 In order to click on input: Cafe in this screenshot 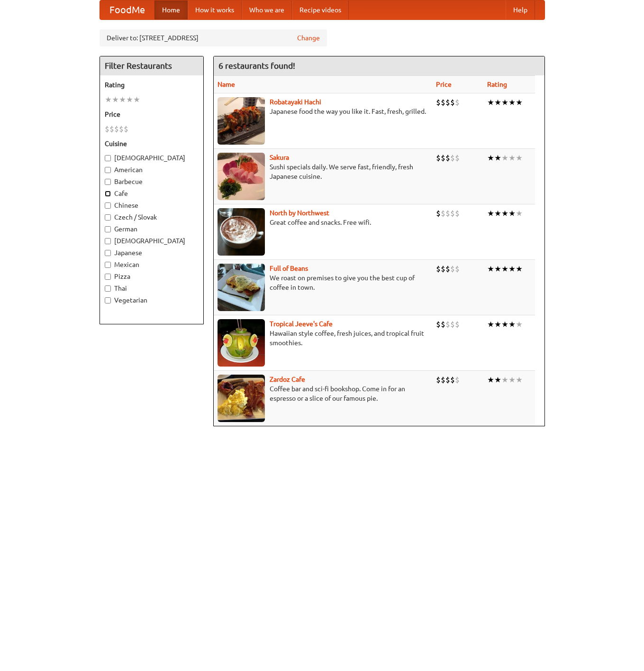, I will do `click(107, 193)`.